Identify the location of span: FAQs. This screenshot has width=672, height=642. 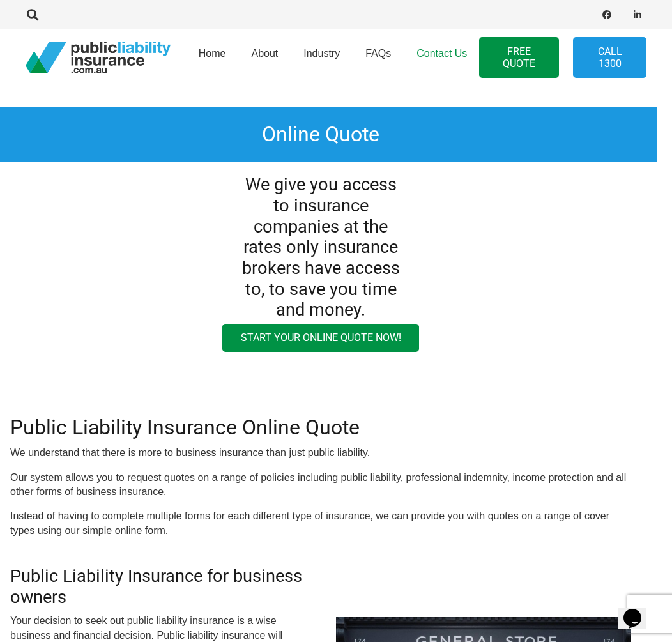
(378, 53).